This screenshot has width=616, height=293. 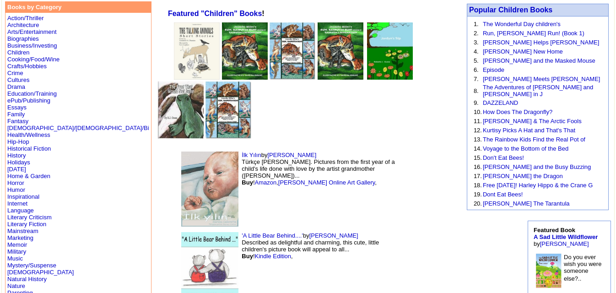 I want to click on a: Education/Training, so click(x=32, y=93).